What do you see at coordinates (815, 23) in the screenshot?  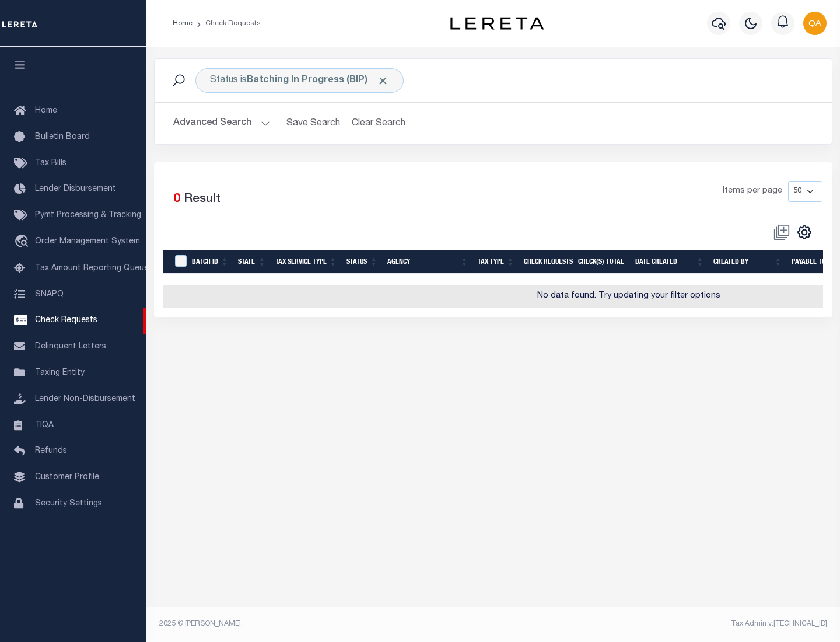 I see `img: svg+xml;base64,PHN2ZyB4bWxucz0iaHR0cDovL3d3dy53My5vcmcvMjAwMC9zdmciIHBvaW50ZXItZXZlbnRzPSJub25lIi...` at bounding box center [815, 23].